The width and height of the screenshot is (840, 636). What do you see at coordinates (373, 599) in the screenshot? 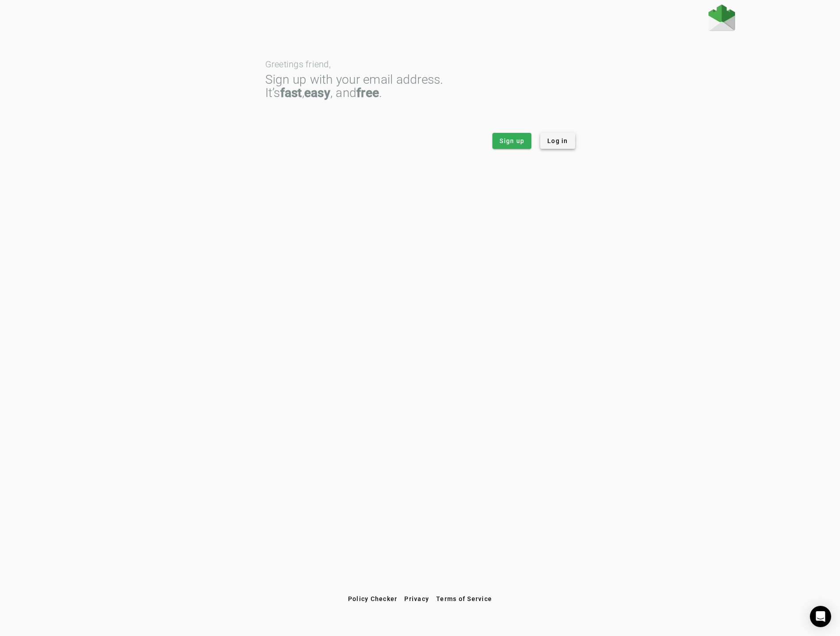
I see `button: Policy Checker` at bounding box center [373, 599].